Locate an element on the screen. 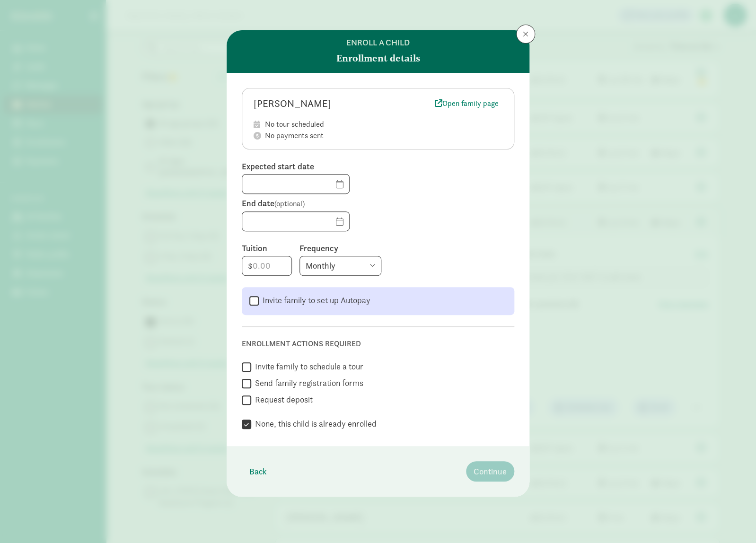 This screenshot has width=756, height=543. label: Tuition is located at coordinates (266, 248).